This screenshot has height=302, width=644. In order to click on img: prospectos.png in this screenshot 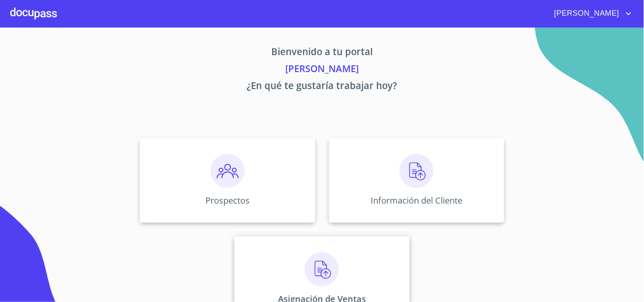, I will do `click(227, 171)`.